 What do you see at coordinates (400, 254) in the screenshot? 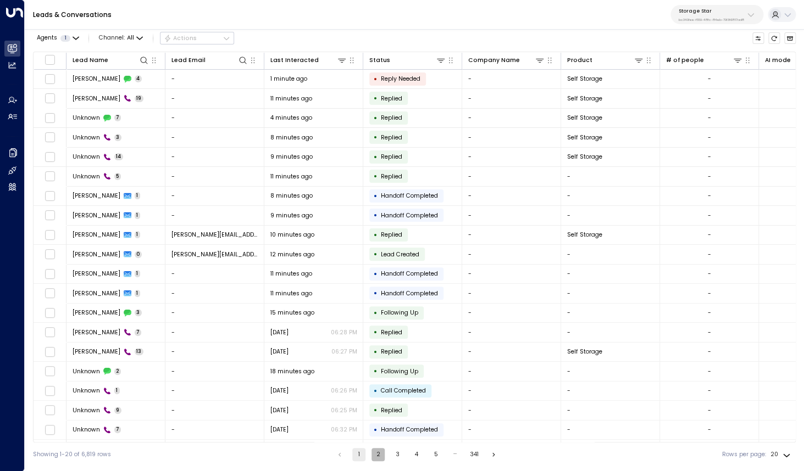
I see `span: Lead Created` at bounding box center [400, 254].